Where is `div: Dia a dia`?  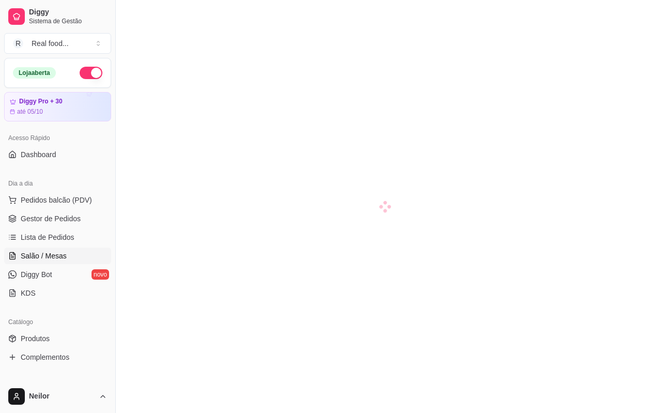
div: Dia a dia is located at coordinates (57, 184).